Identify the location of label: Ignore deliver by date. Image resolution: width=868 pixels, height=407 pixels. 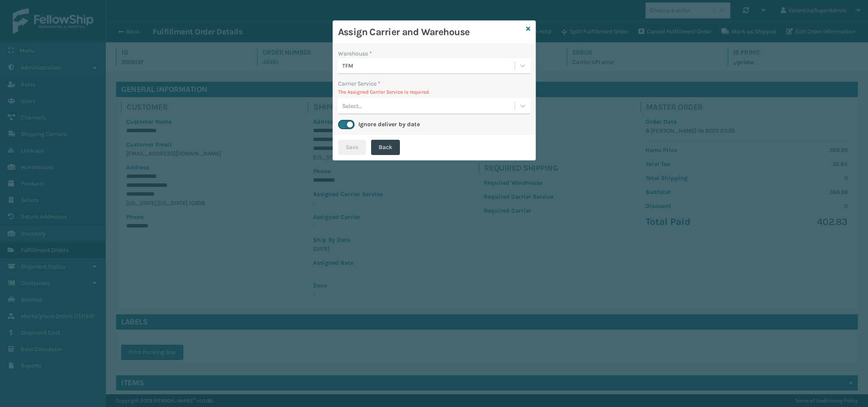
(389, 124).